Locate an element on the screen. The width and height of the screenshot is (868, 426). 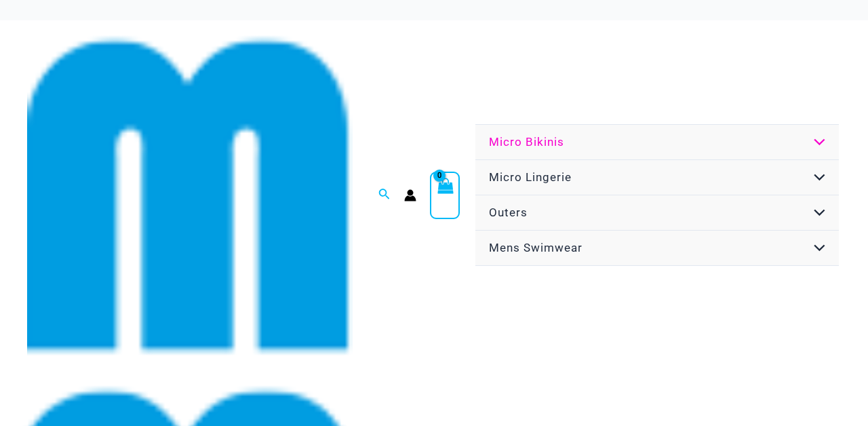
nav: Site Navigation is located at coordinates (657, 195).